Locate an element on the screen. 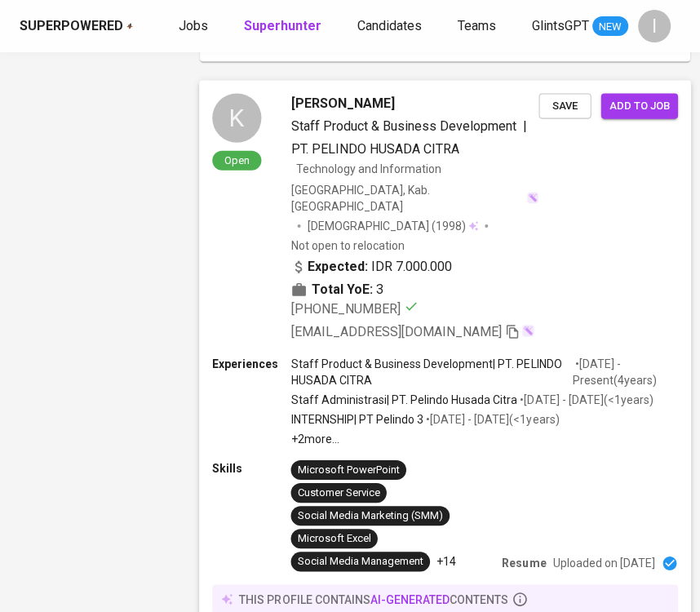  p: Resume is located at coordinates (524, 563).